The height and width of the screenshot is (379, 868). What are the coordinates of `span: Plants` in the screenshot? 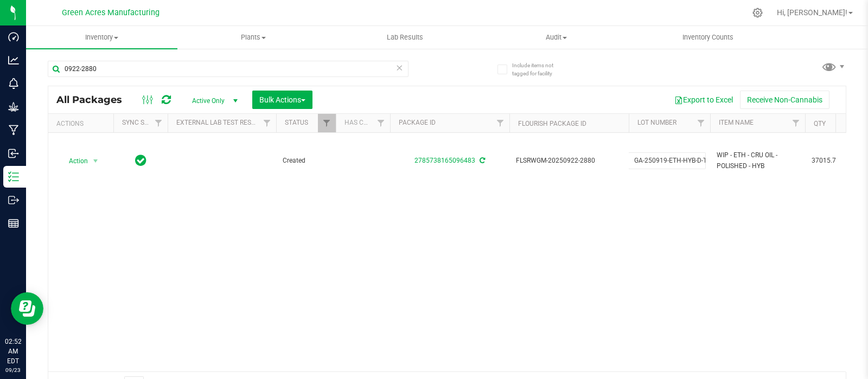 It's located at (253, 38).